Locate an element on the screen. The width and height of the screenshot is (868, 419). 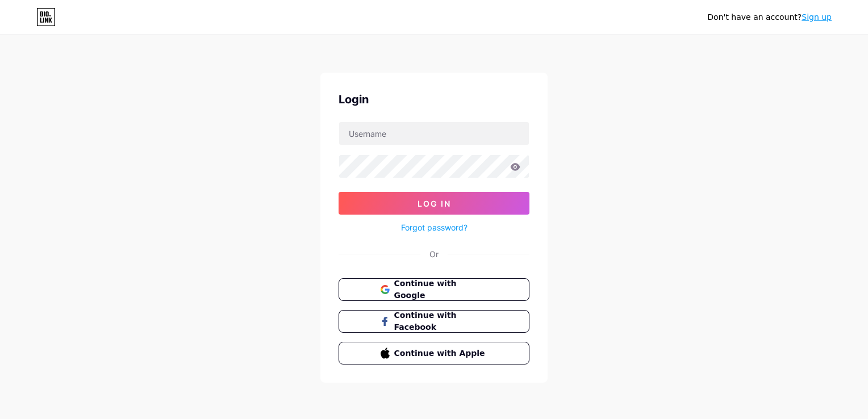
button: Continue with Apple is located at coordinates (434, 353).